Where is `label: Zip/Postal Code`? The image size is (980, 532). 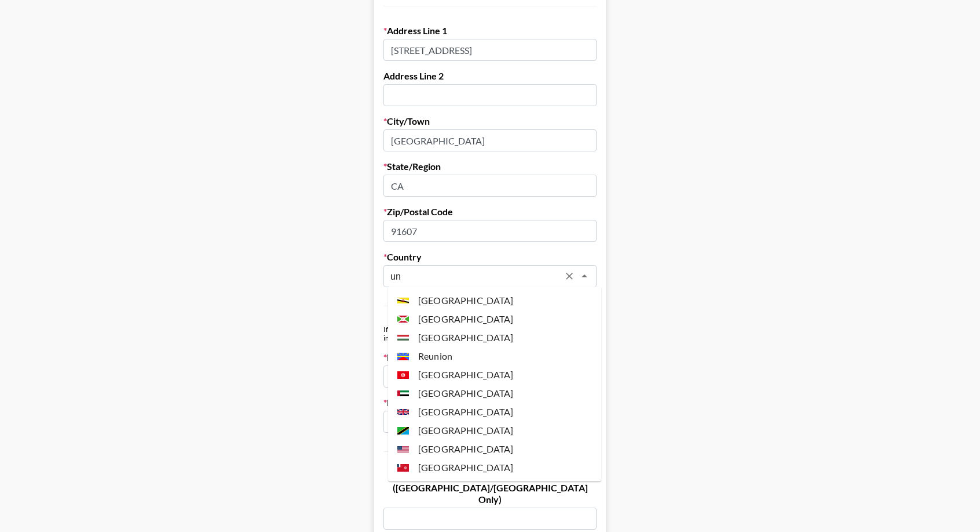 label: Zip/Postal Code is located at coordinates (490, 212).